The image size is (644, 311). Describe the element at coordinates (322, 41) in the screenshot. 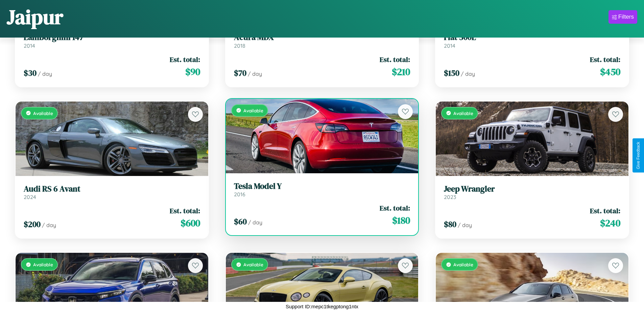

I see `a: Acura MDX2018` at that location.